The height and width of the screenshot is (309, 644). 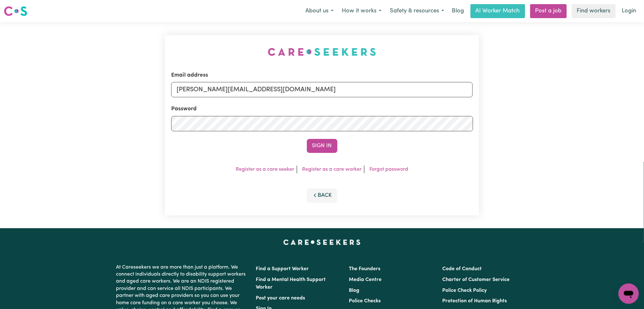 I want to click on a: Find workers, so click(x=594, y=11).